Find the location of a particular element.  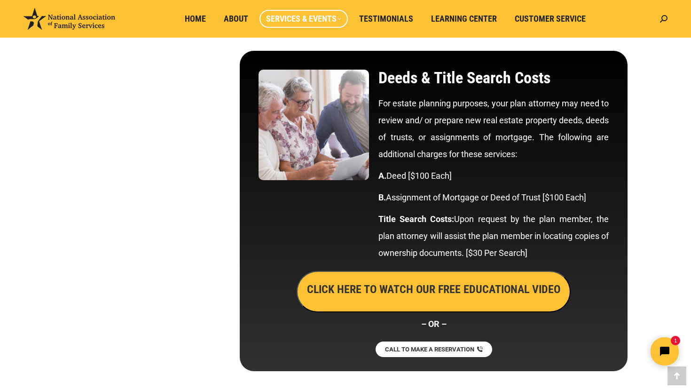

span: Customer Service is located at coordinates (550, 19).